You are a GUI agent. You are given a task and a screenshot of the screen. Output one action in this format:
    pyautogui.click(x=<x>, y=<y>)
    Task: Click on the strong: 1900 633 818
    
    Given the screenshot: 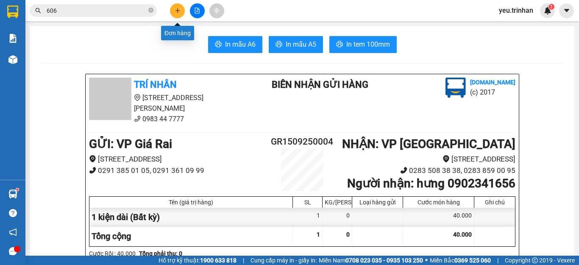 What is the action you would take?
    pyautogui.click(x=218, y=260)
    